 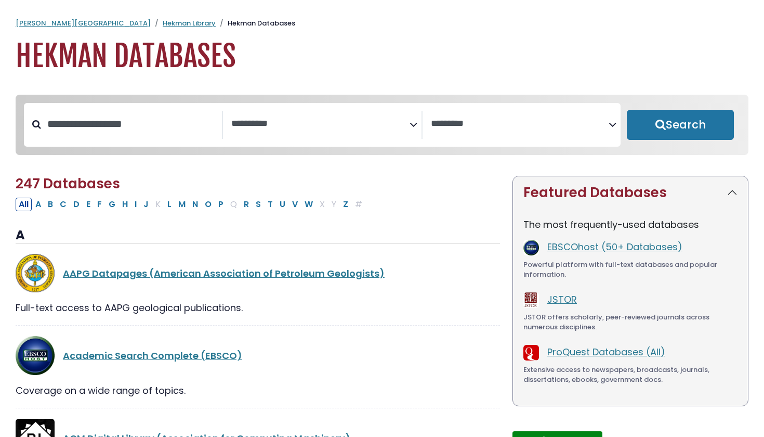 I want to click on button: Filter Results H, so click(x=125, y=204).